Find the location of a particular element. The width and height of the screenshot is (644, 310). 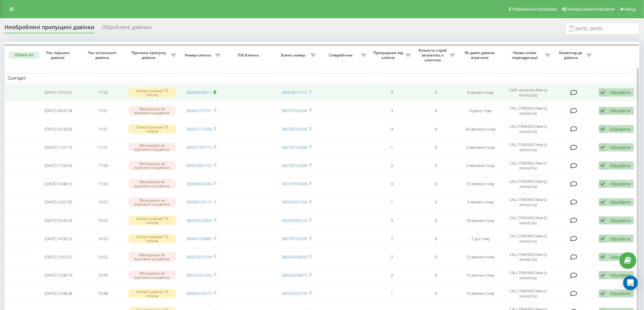

td: 8 хвилин тому is located at coordinates (480, 93).